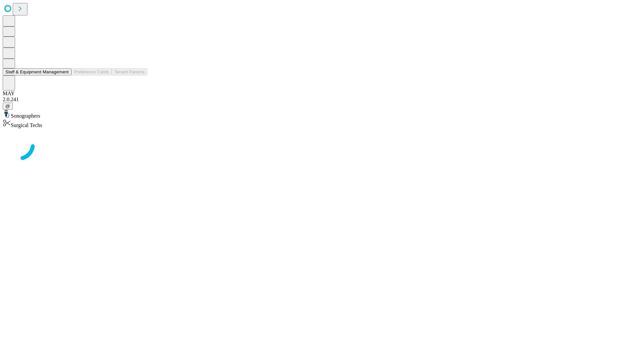 This screenshot has width=644, height=362. I want to click on div: 2.0.241, so click(322, 99).